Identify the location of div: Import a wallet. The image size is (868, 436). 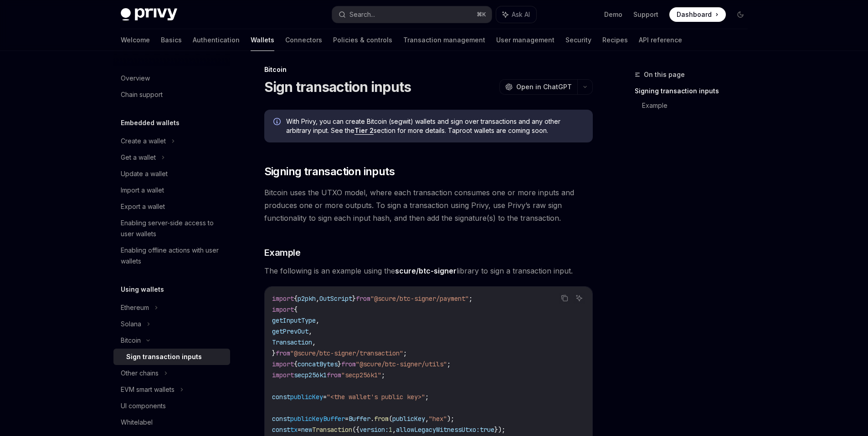
(142, 190).